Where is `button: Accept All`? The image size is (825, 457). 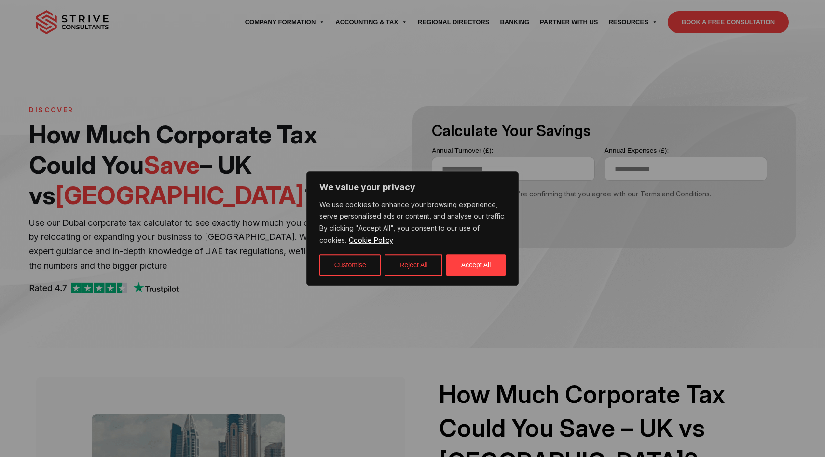 button: Accept All is located at coordinates (476, 265).